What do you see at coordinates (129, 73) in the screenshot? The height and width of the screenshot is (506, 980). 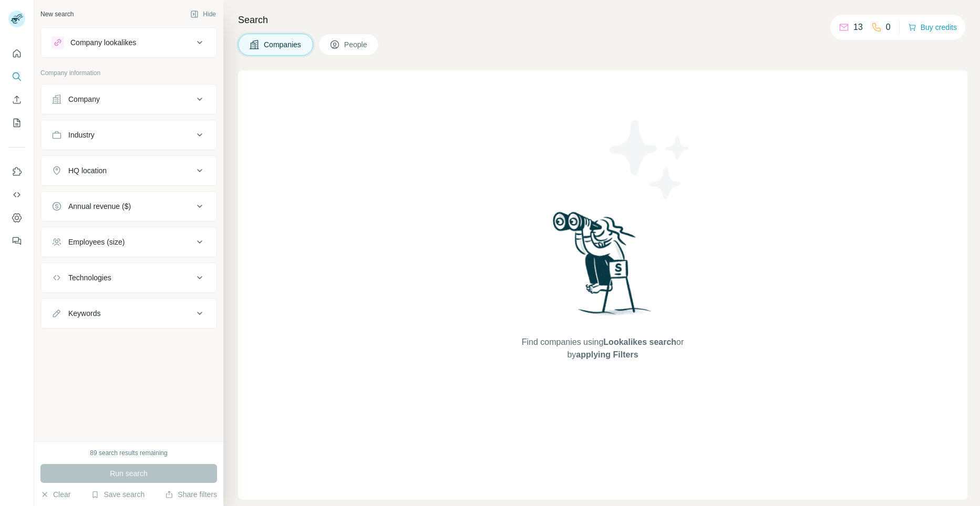 I see `p: Company information` at bounding box center [129, 73].